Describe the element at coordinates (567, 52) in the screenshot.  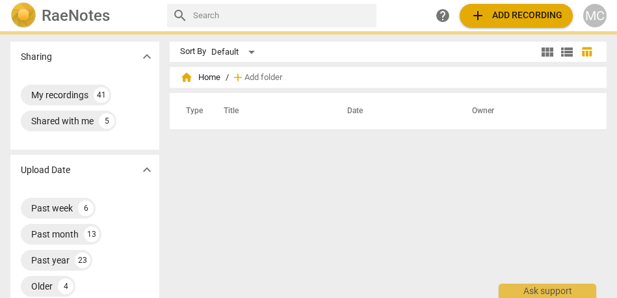
I see `button: List view` at that location.